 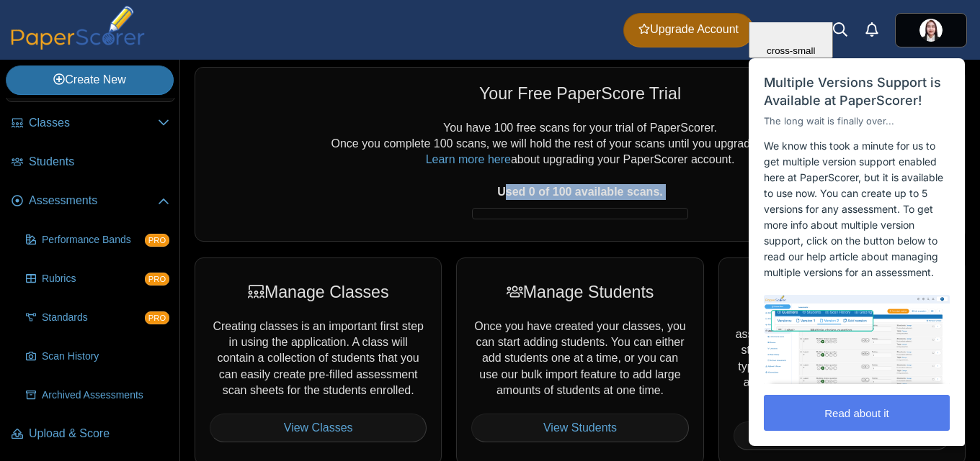 I want to click on a: Create New, so click(x=89, y=80).